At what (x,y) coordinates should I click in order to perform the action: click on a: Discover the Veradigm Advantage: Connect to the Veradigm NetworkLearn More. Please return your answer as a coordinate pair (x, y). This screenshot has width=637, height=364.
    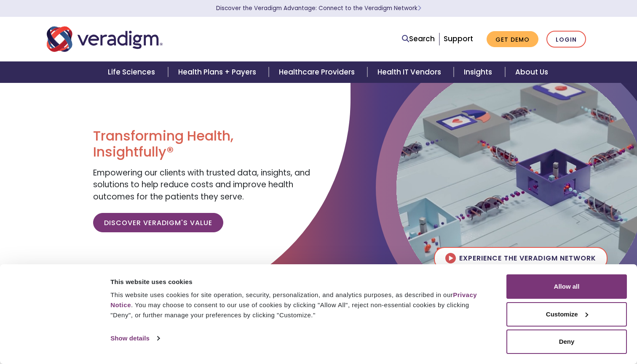
    Looking at the image, I should click on (318, 8).